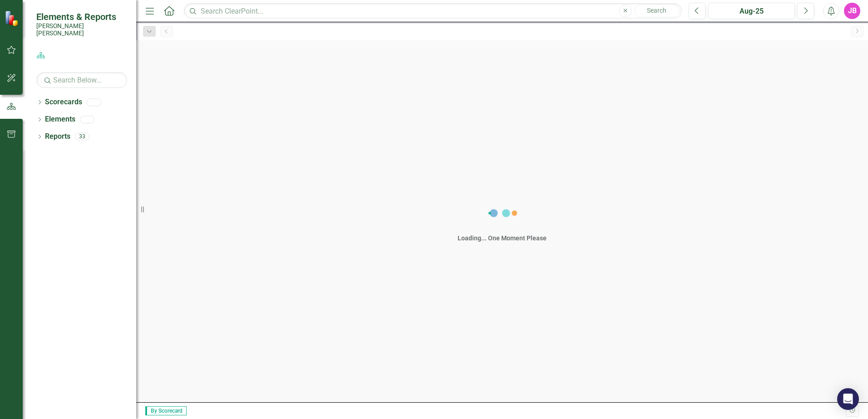 The image size is (868, 419). Describe the element at coordinates (656, 10) in the screenshot. I see `span: Search` at that location.